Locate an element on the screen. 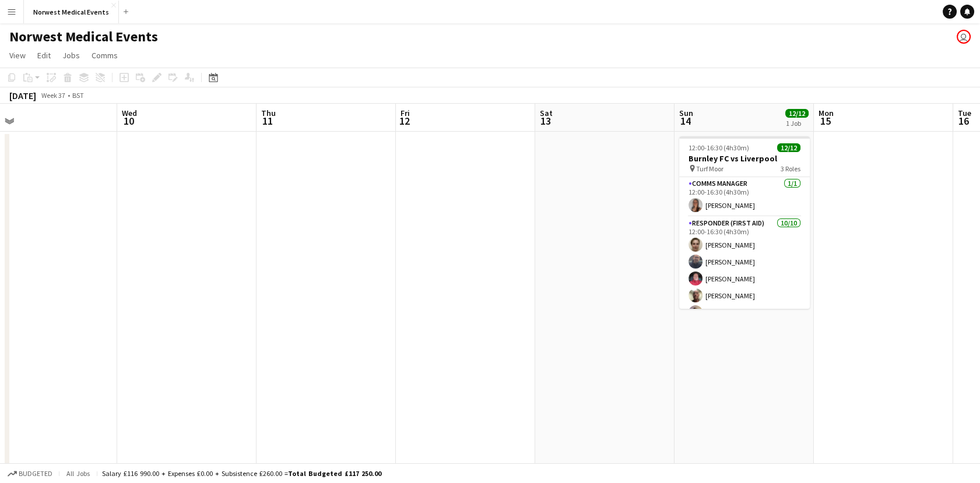 This screenshot has height=483, width=980. h1: Norwest Medical Events is located at coordinates (83, 37).